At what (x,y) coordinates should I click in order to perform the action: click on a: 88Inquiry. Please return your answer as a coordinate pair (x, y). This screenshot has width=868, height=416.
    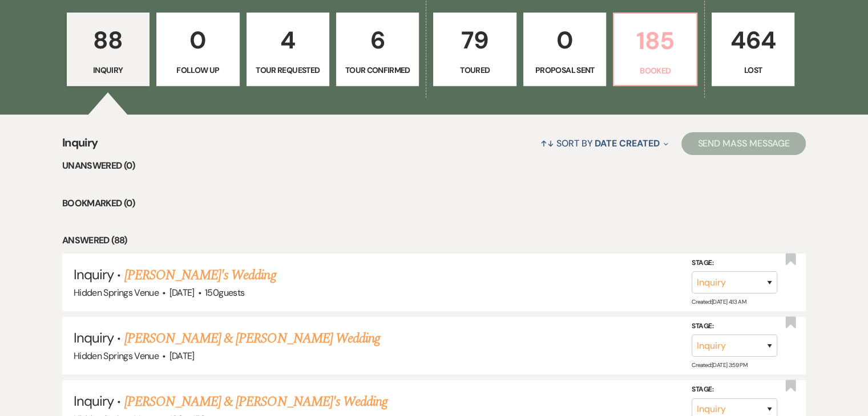
    Looking at the image, I should click on (108, 50).